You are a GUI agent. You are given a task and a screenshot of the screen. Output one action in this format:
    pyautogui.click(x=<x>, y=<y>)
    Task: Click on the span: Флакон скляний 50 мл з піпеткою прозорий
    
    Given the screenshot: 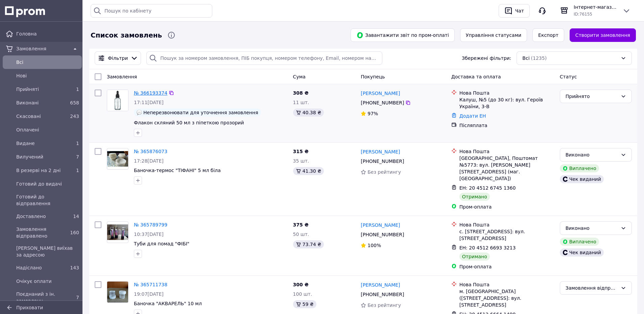 What is the action you would take?
    pyautogui.click(x=189, y=123)
    